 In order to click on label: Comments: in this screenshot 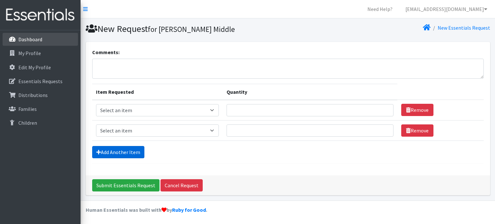, I will do `click(106, 52)`.